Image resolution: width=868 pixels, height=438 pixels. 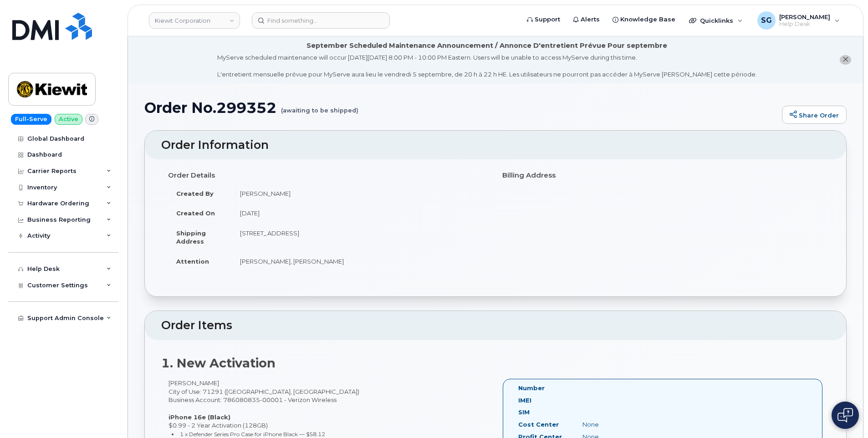 I want to click on label: SIM, so click(x=524, y=412).